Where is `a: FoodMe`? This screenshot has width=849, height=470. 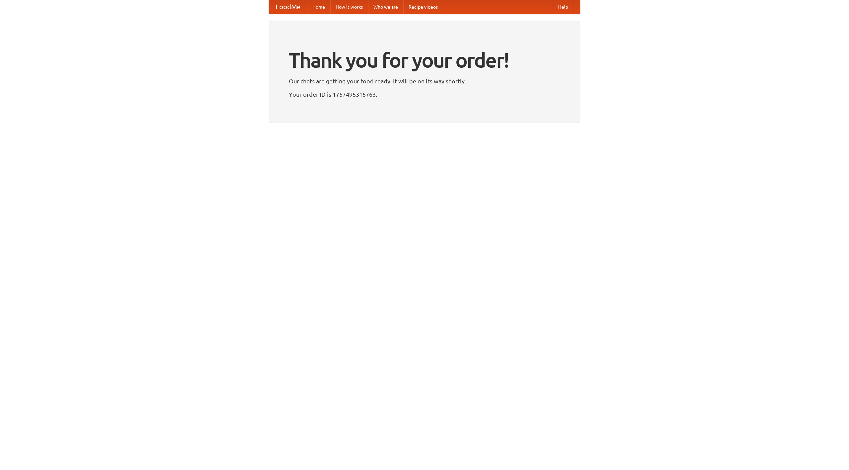
a: FoodMe is located at coordinates (288, 7).